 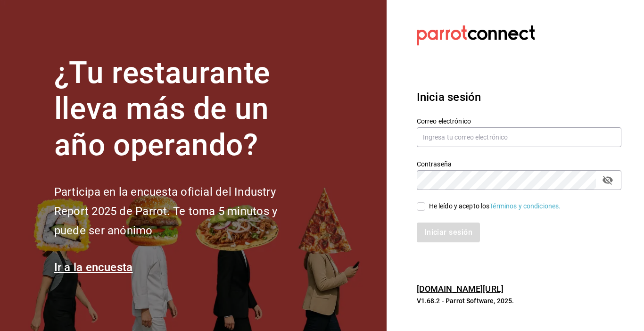 What do you see at coordinates (519, 97) in the screenshot?
I see `h3: Inicia sesión` at bounding box center [519, 97].